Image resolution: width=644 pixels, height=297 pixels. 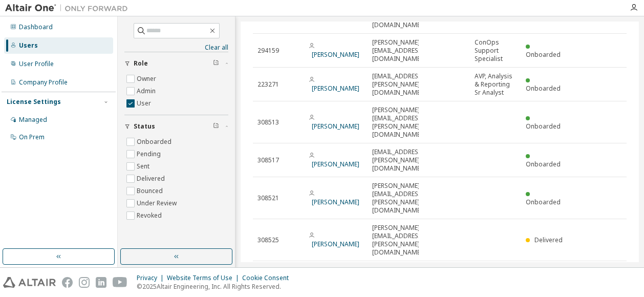 What do you see at coordinates (549, 240) in the screenshot?
I see `span: Delivered` at bounding box center [549, 240].